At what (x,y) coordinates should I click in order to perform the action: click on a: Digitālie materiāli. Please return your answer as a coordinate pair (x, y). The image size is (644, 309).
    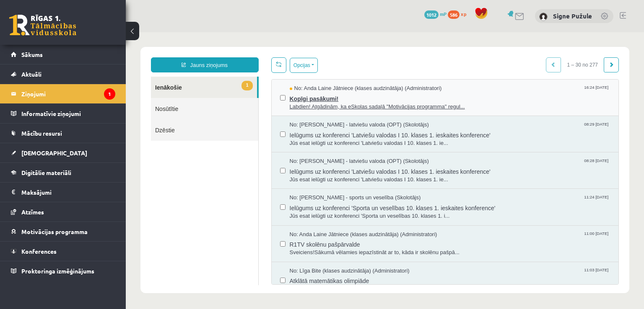
    Looking at the image, I should click on (63, 172).